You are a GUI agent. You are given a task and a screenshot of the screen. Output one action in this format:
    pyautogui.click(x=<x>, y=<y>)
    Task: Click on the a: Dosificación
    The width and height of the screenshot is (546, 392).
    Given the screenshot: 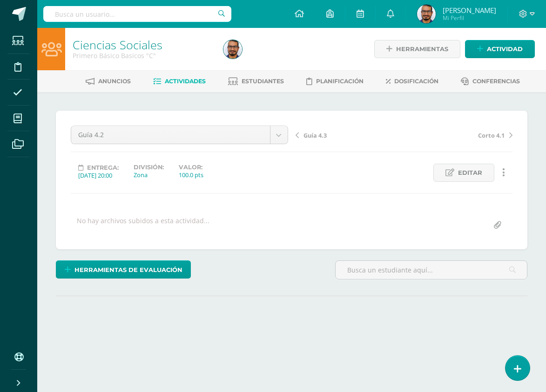 What is the action you would take?
    pyautogui.click(x=412, y=81)
    